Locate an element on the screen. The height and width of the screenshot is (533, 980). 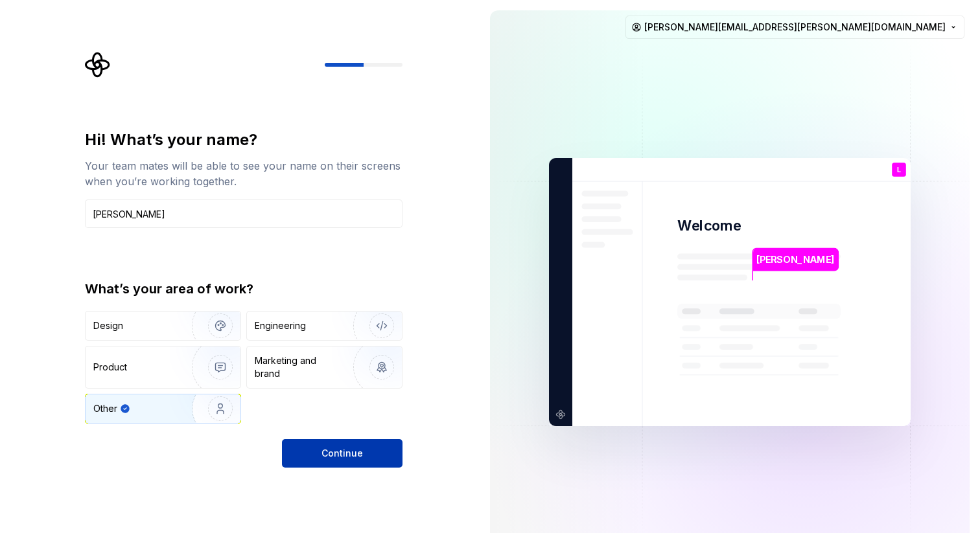
div: Hi! What’s your name? is located at coordinates (243, 140).